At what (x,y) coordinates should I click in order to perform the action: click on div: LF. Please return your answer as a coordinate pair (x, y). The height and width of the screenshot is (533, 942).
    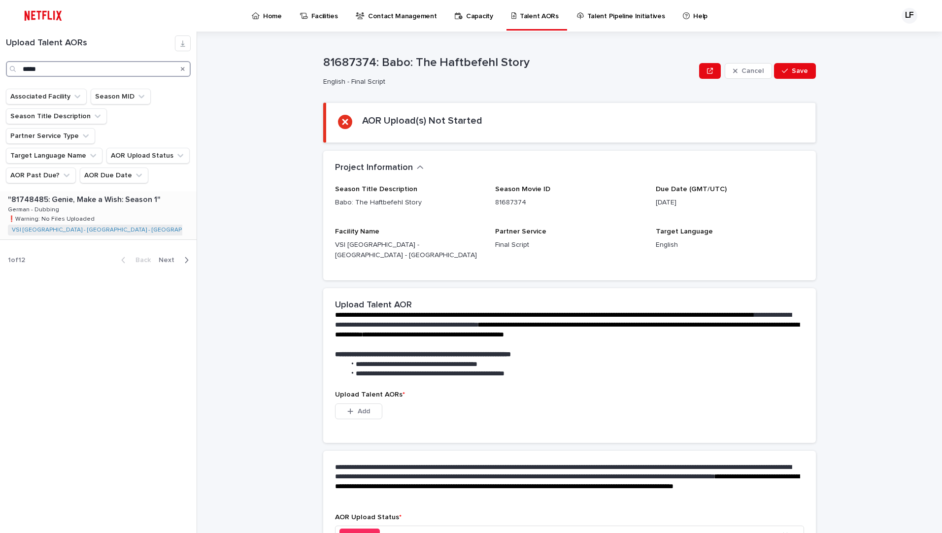
    Looking at the image, I should click on (910, 16).